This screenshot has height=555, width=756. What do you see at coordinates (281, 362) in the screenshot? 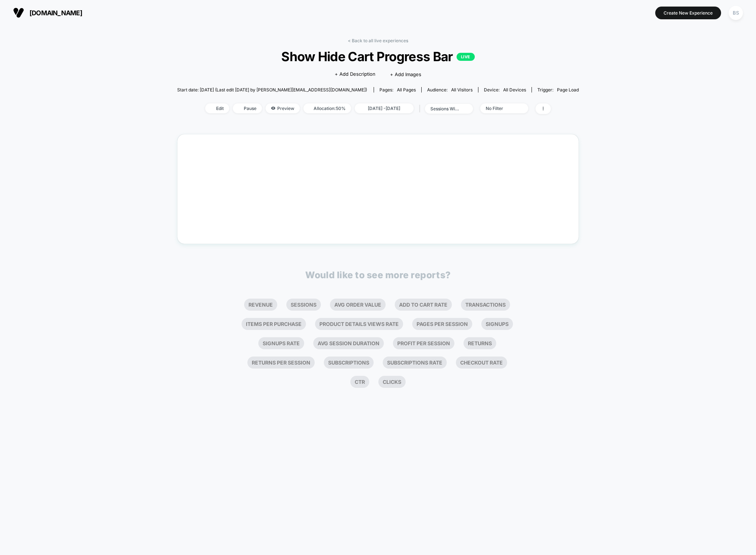
I see `li: Returns Per Session` at bounding box center [281, 362].